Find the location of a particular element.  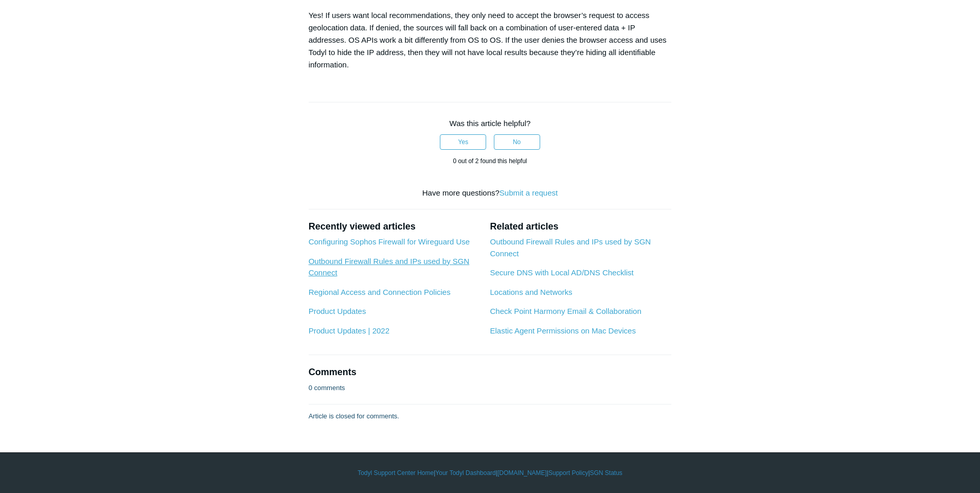

p: Article is closed for comments. is located at coordinates (354, 416).